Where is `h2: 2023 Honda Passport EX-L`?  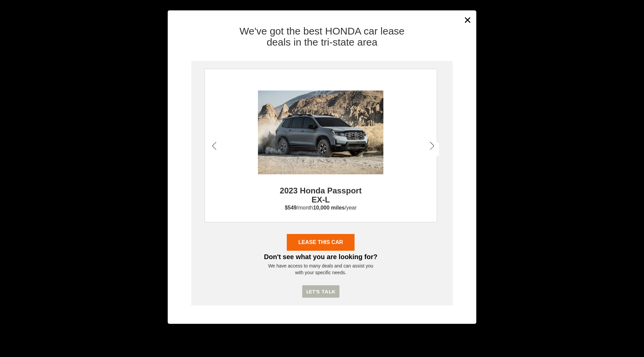
h2: 2023 Honda Passport EX-L is located at coordinates (320, 189).